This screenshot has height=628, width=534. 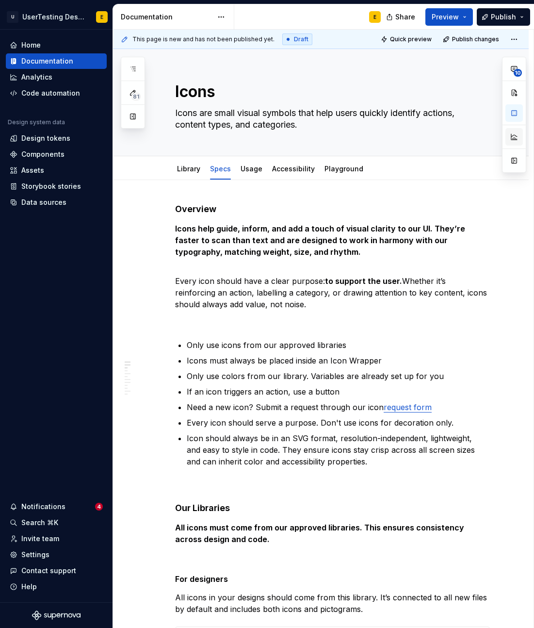 What do you see at coordinates (46, 138) in the screenshot?
I see `div: Design tokens` at bounding box center [46, 138].